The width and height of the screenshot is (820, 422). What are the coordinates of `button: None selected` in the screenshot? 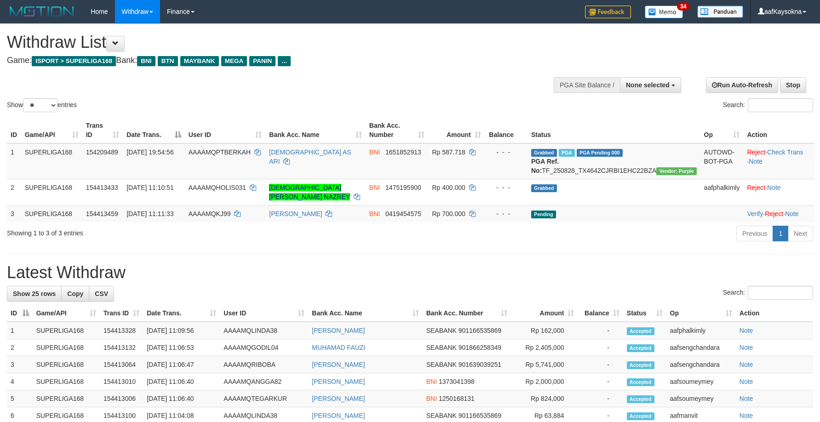 It's located at (650, 85).